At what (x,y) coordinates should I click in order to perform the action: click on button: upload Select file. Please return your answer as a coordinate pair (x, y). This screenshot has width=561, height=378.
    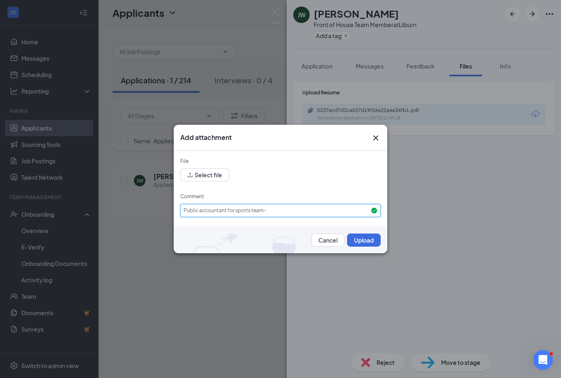
    Looking at the image, I should click on (205, 175).